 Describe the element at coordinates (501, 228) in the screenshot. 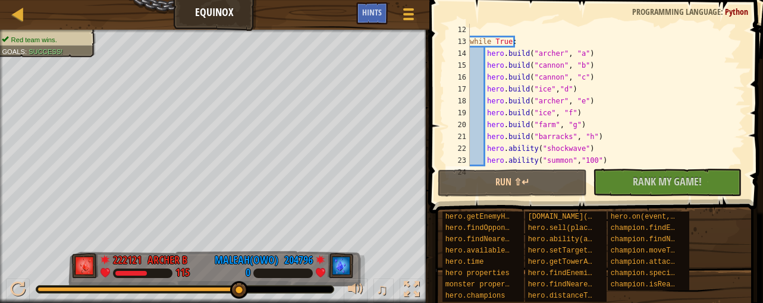

I see `span: hero.findOpponentEnemies()` at that location.